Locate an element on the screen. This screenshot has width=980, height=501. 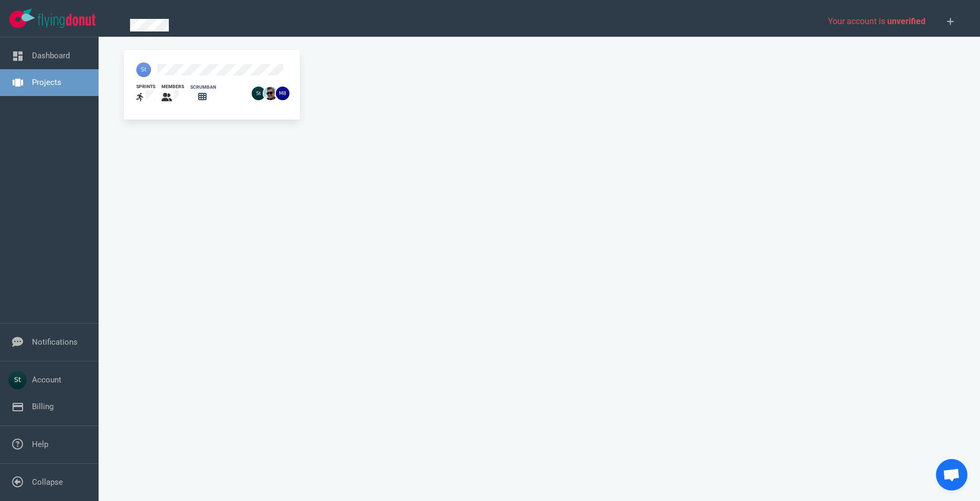
div: Open chat is located at coordinates (952, 475).